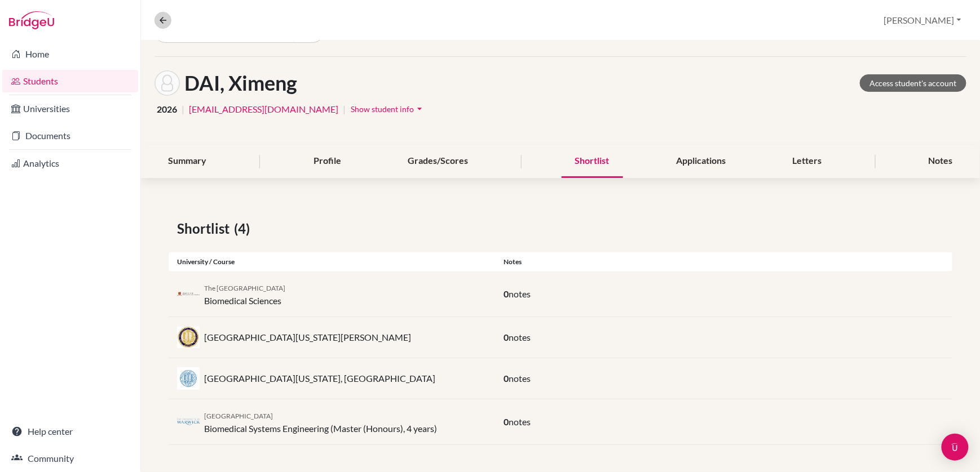 The width and height of the screenshot is (980, 472). What do you see at coordinates (167, 83) in the screenshot?
I see `img: Ximeng DAI's avatar` at bounding box center [167, 83].